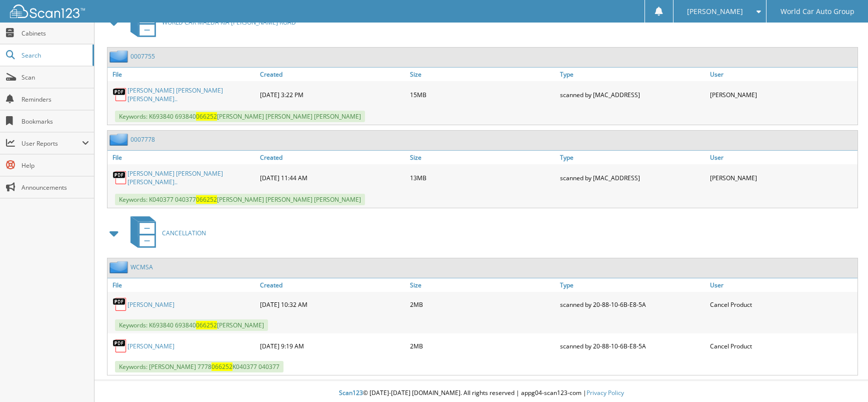 This screenshot has height=402, width=868. What do you see at coordinates (142, 139) in the screenshot?
I see `a: 0007778` at bounding box center [142, 139].